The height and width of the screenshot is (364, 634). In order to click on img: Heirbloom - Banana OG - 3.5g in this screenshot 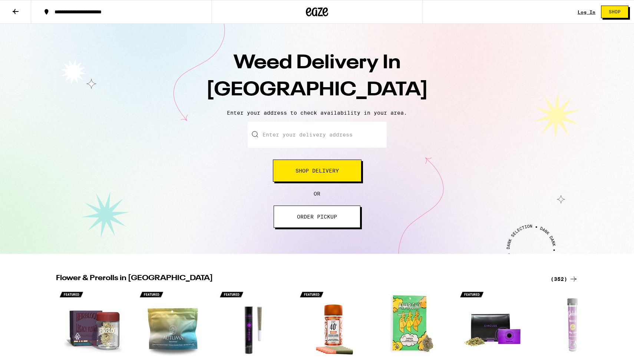, I will do `click(93, 324)`.